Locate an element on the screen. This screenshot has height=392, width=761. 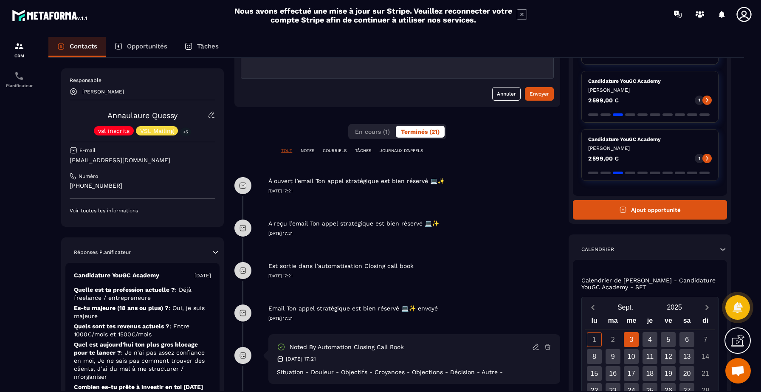
img: formation is located at coordinates (19, 46).